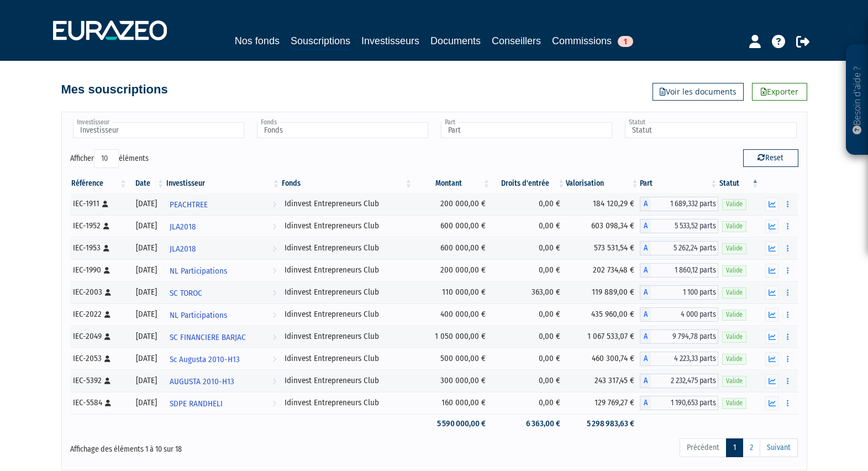 The width and height of the screenshot is (868, 471). Describe the element at coordinates (204, 359) in the screenshot. I see `span: Sc Augusta 2010-H13` at that location.